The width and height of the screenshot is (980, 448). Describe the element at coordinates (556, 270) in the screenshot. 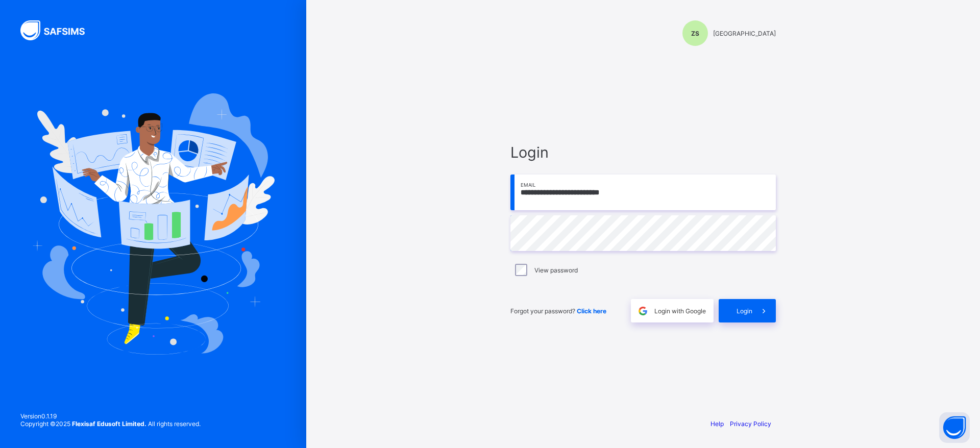

I see `label: View password` at that location.